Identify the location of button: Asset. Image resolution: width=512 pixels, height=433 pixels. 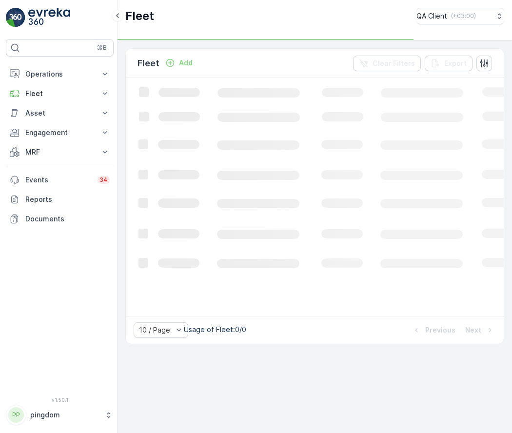
(59, 113).